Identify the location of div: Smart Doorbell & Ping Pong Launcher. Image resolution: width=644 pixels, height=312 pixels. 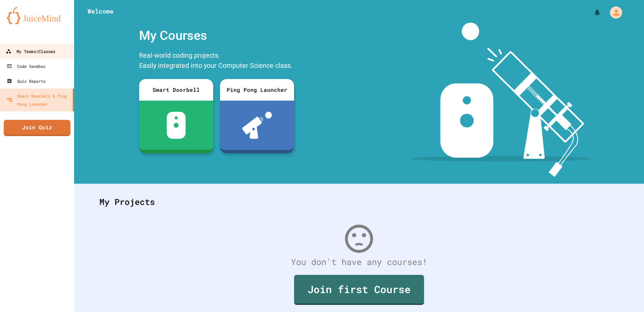
(38, 100).